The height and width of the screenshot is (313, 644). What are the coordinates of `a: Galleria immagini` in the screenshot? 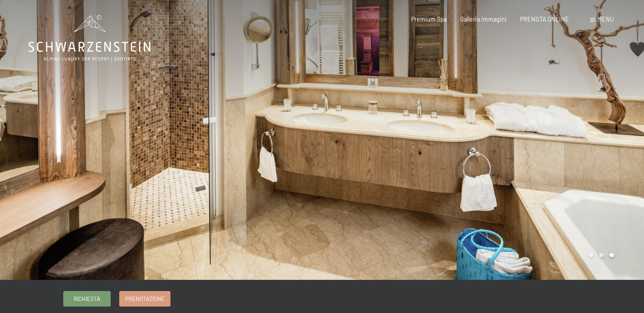 It's located at (483, 19).